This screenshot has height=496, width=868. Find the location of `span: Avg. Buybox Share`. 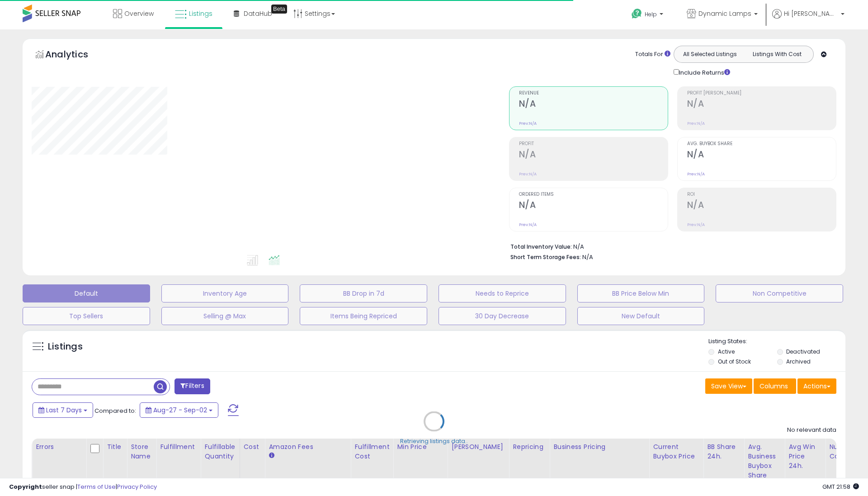

span: Avg. Buybox Share is located at coordinates (761, 144).